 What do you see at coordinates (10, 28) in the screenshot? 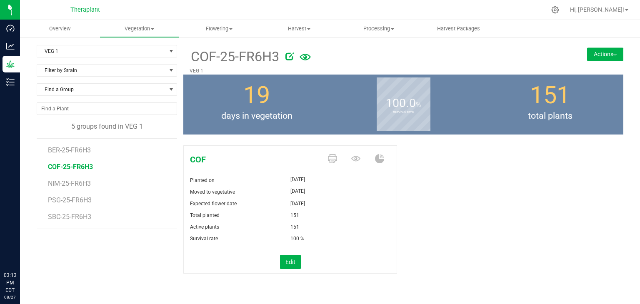
I see `inline-svg: Dashboard` at bounding box center [10, 28].